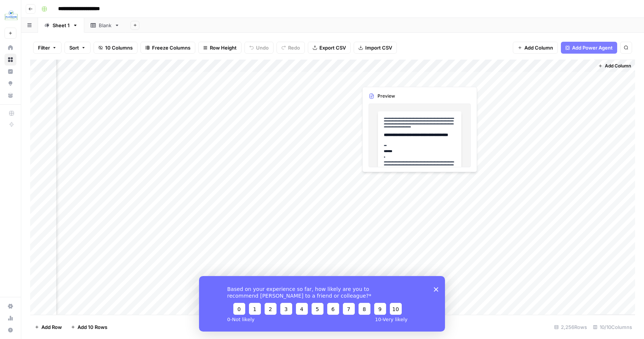 This screenshot has width=644, height=339. I want to click on button: Filter, so click(47, 47).